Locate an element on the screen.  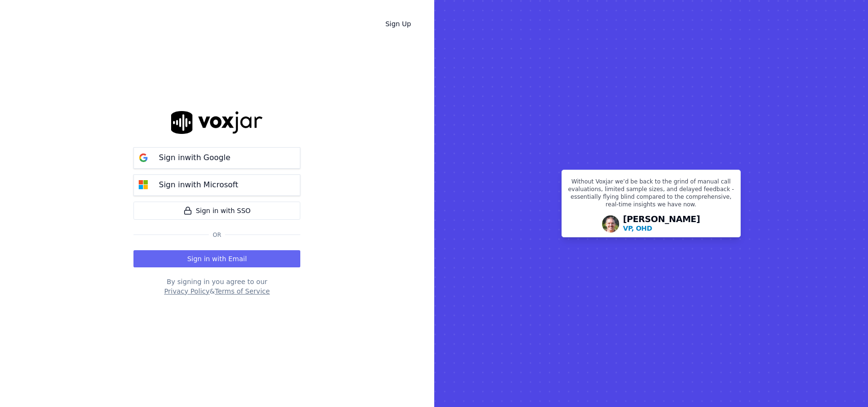
img: microsoft Sign in button is located at coordinates (144, 185).